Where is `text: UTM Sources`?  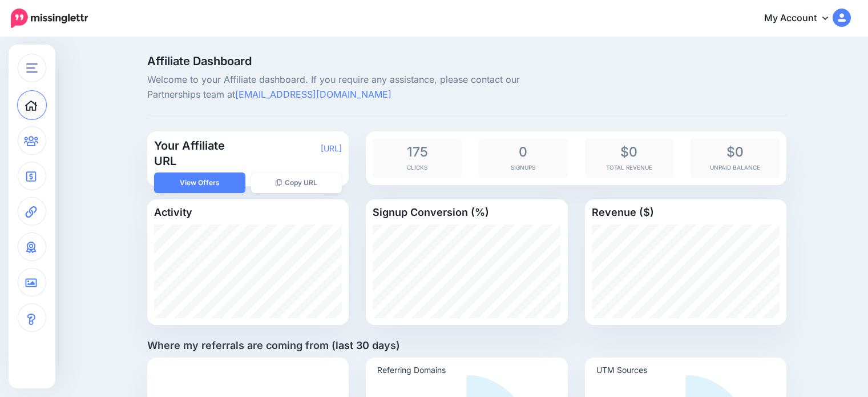
text: UTM Sources is located at coordinates (621, 369).